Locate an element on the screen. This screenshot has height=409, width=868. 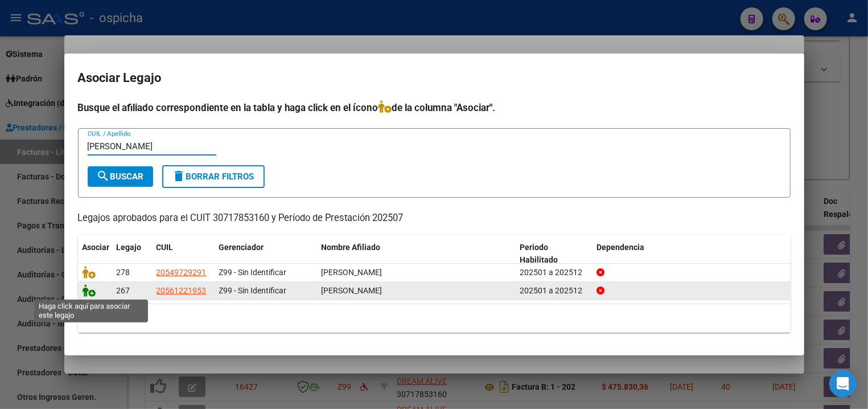
span: Dependencia is located at coordinates (620, 247).